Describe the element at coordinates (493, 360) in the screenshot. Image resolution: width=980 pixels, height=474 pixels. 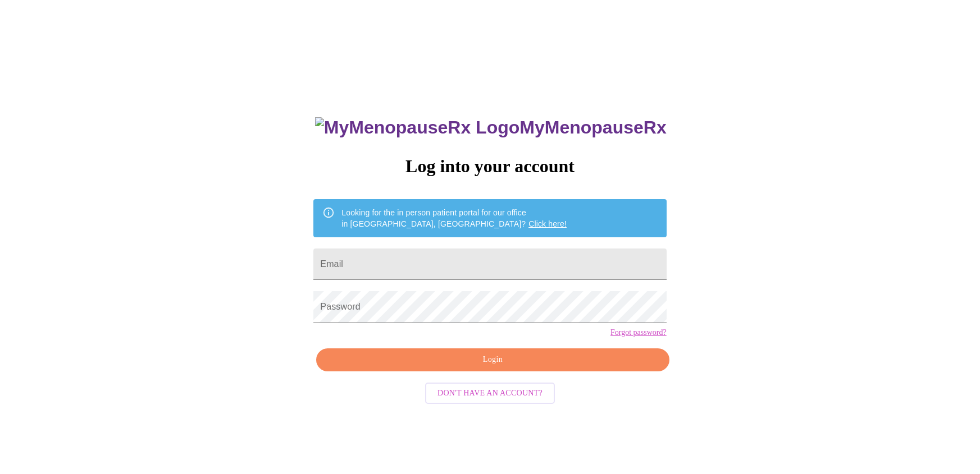
I see `span: Login` at that location.